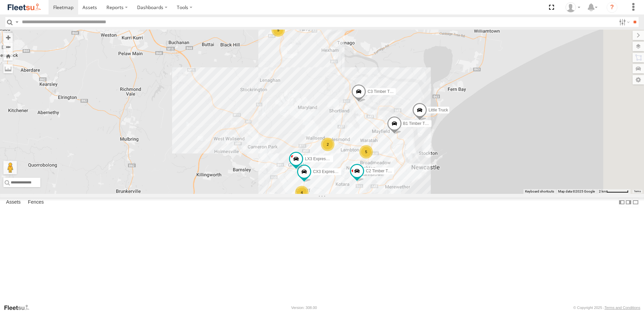 The image size is (644, 311). Describe the element at coordinates (606, 307) in the screenshot. I see `div: © Copyright 2025 -` at that location.